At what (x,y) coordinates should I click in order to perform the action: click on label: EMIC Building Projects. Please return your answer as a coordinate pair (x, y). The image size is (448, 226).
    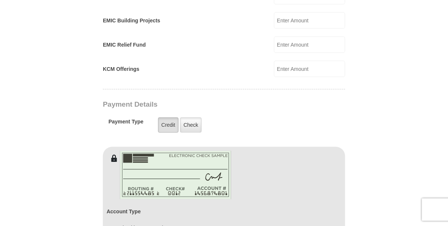
    Looking at the image, I should click on (131, 20).